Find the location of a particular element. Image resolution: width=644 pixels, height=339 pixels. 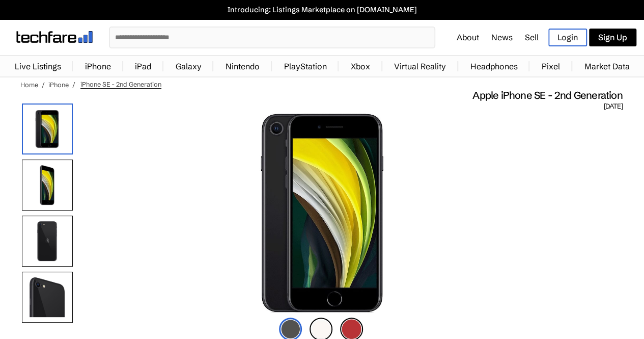

a: Live Listings is located at coordinates (38, 66).